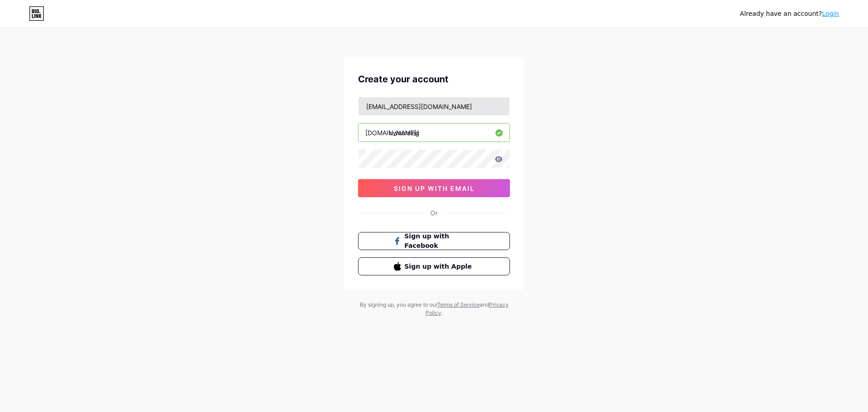 Image resolution: width=868 pixels, height=412 pixels. What do you see at coordinates (434, 266) in the screenshot?
I see `a: Sign up with Apple` at bounding box center [434, 266].